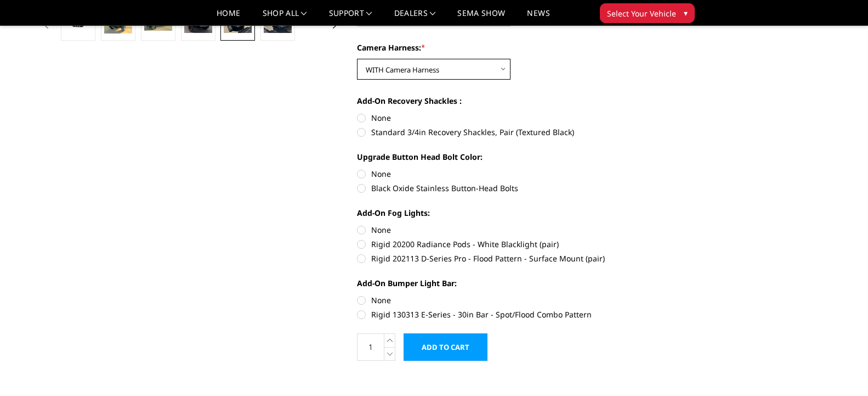 The height and width of the screenshot is (396, 868). I want to click on a: shop all, so click(285, 17).